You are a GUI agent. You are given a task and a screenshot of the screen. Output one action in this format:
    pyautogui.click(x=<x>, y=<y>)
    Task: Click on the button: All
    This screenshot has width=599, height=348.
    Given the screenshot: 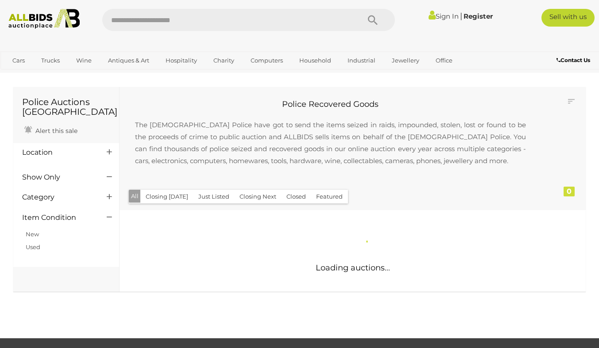 What is the action you would take?
    pyautogui.click(x=135, y=196)
    